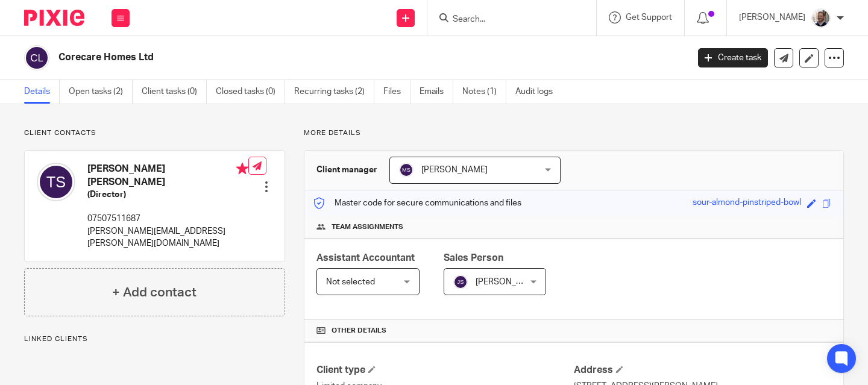 This screenshot has width=868, height=385. What do you see at coordinates (821, 18) in the screenshot?
I see `img: Matt%20Circle.png` at bounding box center [821, 18].